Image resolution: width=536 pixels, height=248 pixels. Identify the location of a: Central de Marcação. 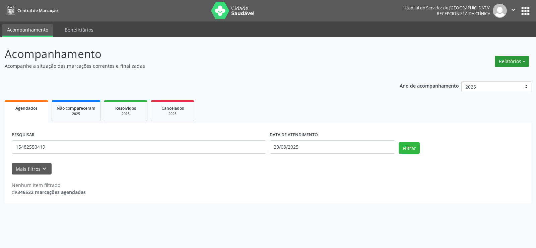
(31, 10).